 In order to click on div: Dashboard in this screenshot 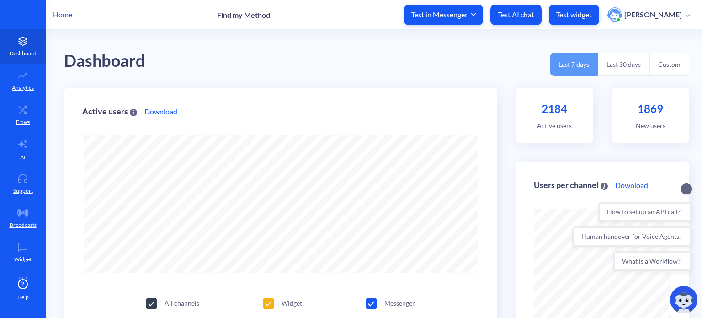, I will do `click(105, 61)`.